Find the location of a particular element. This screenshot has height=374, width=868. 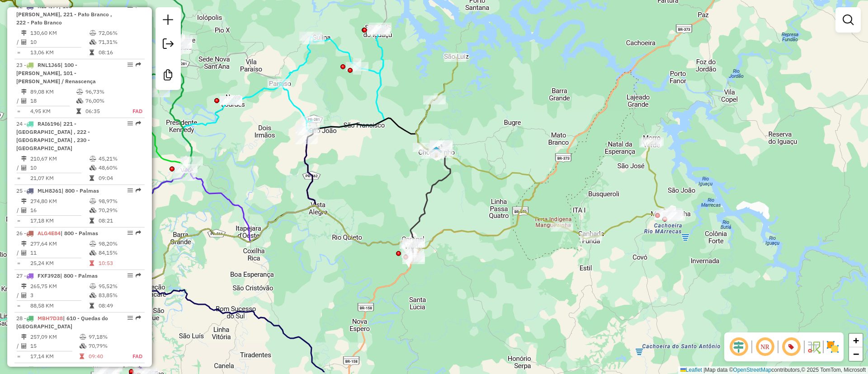

a: Criar modelo is located at coordinates (168, 76).